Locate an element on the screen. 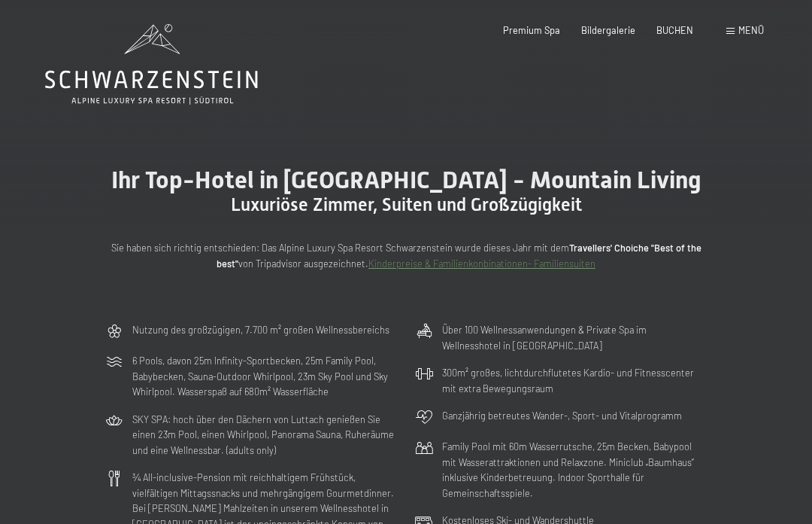 Image resolution: width=812 pixels, height=524 pixels. p: Ganzjährig betreutes Wander-, Sport- und Vitalprogramm is located at coordinates (562, 416).